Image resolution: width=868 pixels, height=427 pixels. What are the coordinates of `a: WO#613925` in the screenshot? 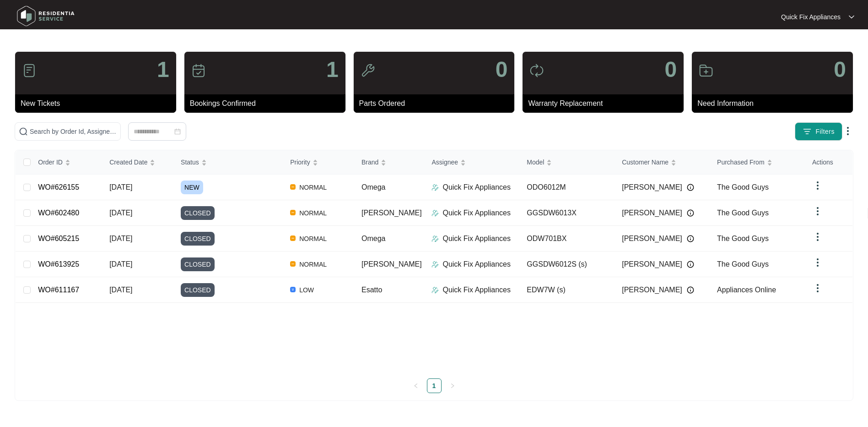 It's located at (58, 264).